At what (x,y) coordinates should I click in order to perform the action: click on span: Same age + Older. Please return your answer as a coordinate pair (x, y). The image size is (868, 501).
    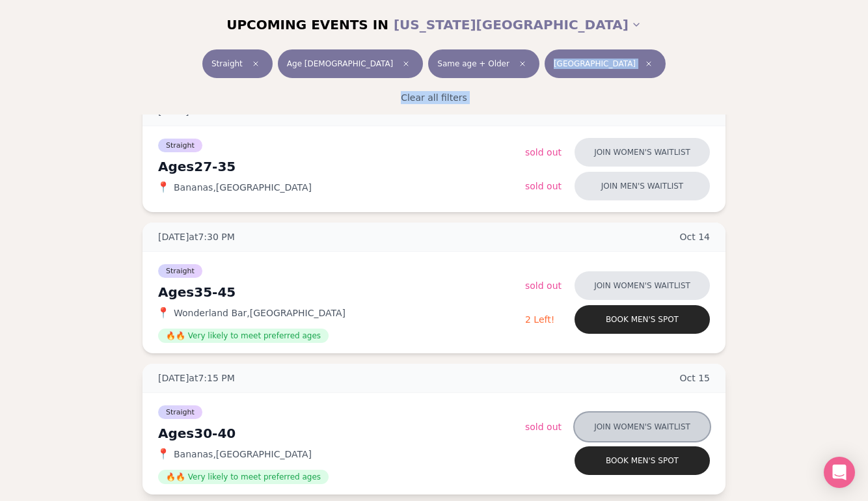
    Looking at the image, I should click on (473, 64).